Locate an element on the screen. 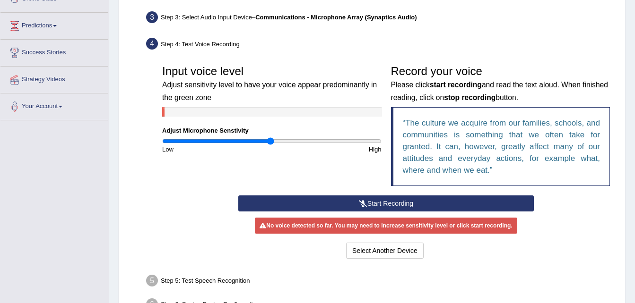 Image resolution: width=635 pixels, height=303 pixels. button: Start Recording is located at coordinates (386, 204).